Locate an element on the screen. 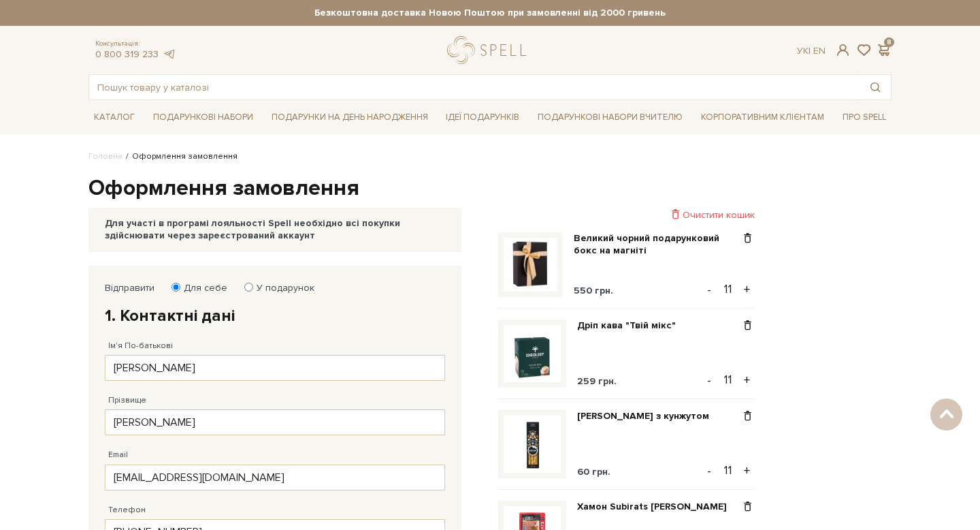 Image resolution: width=980 pixels, height=530 pixels. a: Подарунки на День народження is located at coordinates (350, 117).